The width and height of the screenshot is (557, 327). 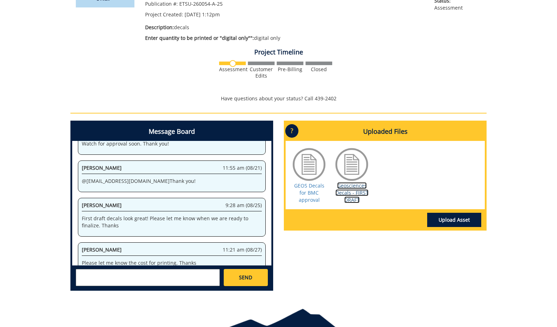 What do you see at coordinates (201, 4) in the screenshot?
I see `span: ETSU-260054-A-25` at bounding box center [201, 4].